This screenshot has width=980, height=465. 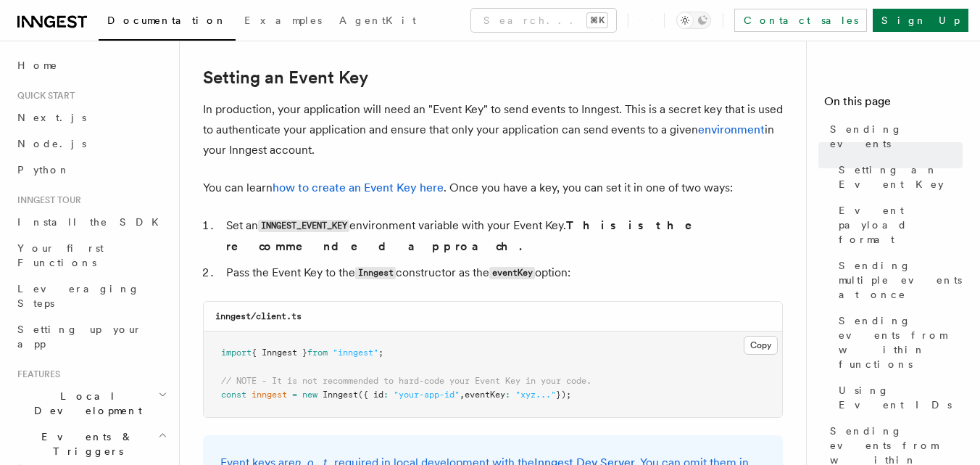 I want to click on a: Contact sales, so click(x=800, y=20).